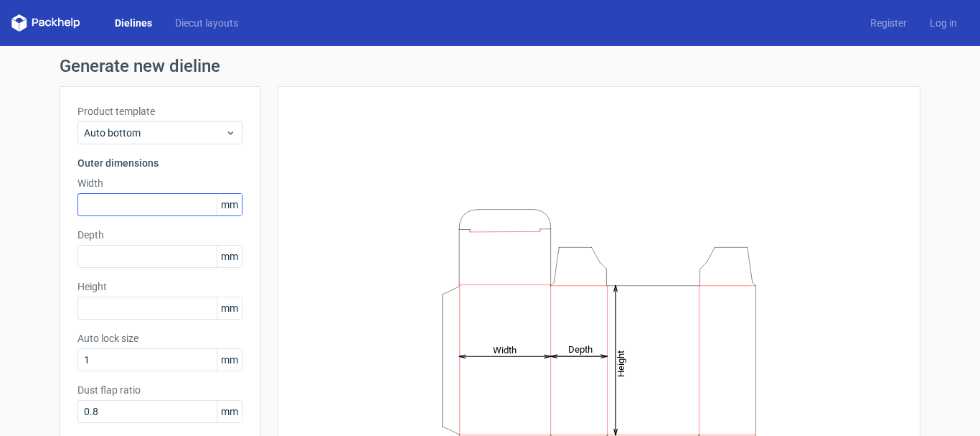 The height and width of the screenshot is (436, 980). What do you see at coordinates (154, 133) in the screenshot?
I see `span: Auto bottom` at bounding box center [154, 133].